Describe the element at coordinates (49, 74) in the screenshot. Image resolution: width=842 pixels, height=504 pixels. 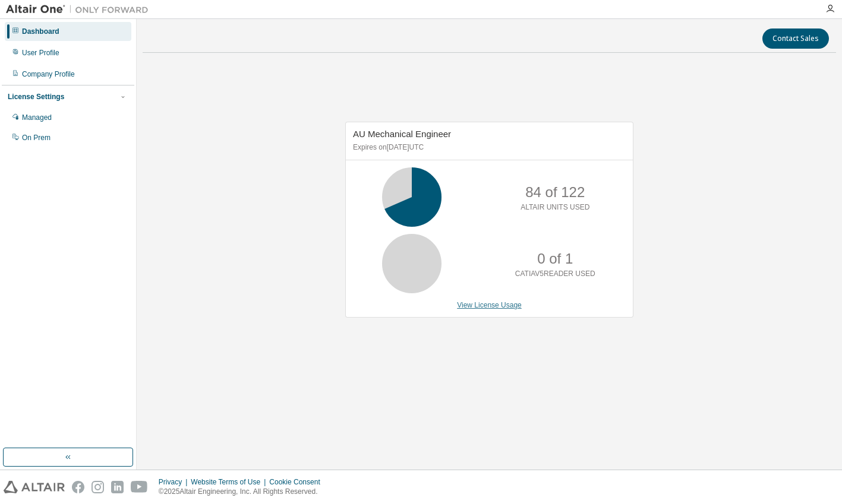
I see `div: Company Profile` at that location.